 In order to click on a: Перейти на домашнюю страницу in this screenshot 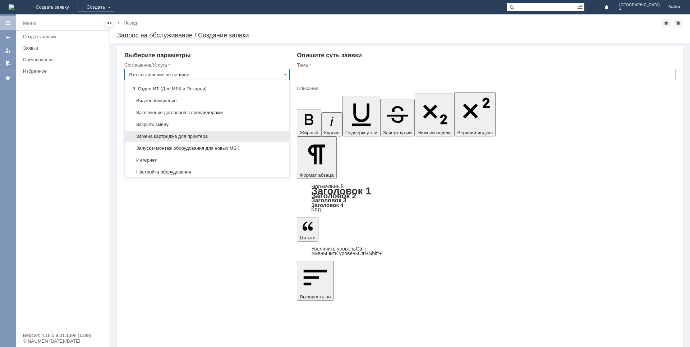, I will do `click(12, 7)`.